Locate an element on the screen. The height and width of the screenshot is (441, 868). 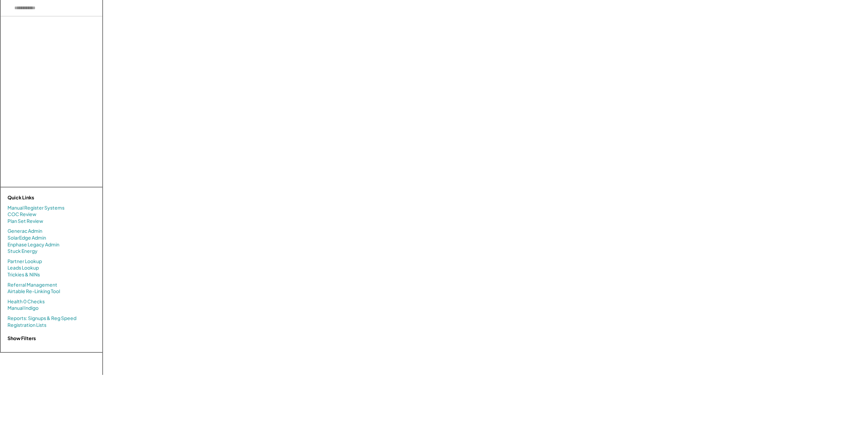
a: Referral Management is located at coordinates (32, 285).